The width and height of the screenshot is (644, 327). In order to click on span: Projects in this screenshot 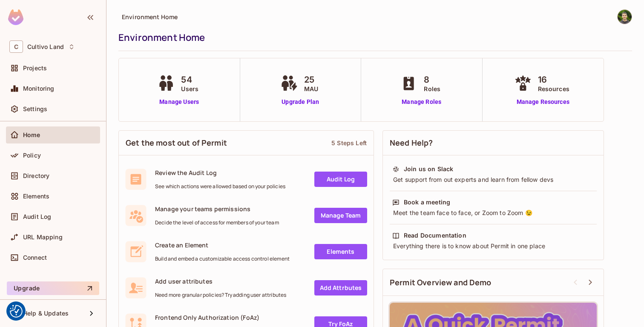, I will do `click(35, 68)`.